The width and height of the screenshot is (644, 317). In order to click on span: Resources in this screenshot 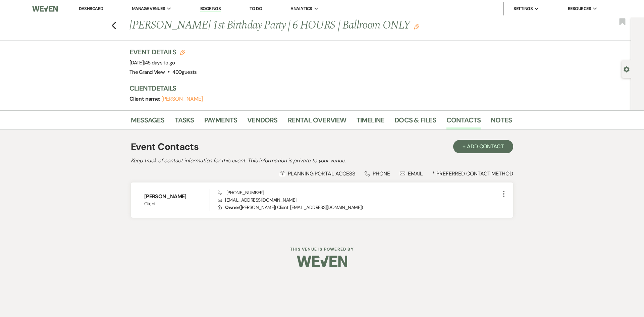, I will do `click(579, 9)`.